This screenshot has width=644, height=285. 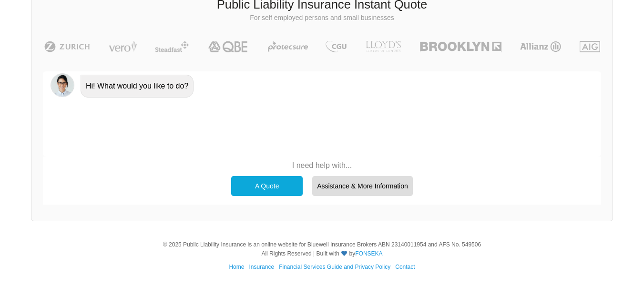 I want to click on img: Chatbot | PLI, so click(x=62, y=85).